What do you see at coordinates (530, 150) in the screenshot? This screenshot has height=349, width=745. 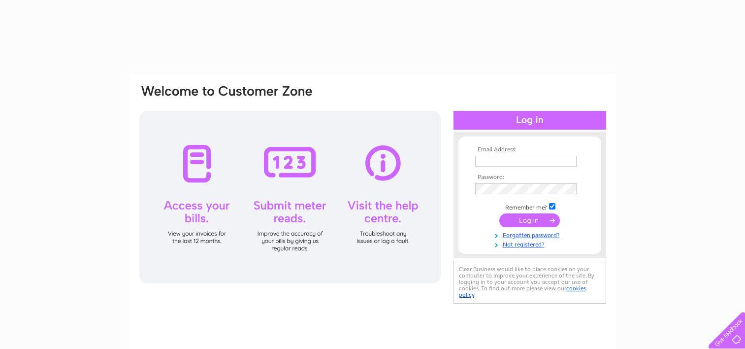 I see `th: Email Address:` at bounding box center [530, 150].